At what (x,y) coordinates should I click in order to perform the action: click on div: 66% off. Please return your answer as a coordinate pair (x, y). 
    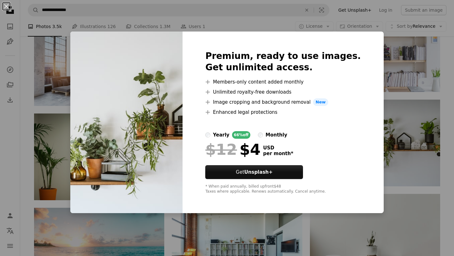
    Looking at the image, I should click on (241, 135).